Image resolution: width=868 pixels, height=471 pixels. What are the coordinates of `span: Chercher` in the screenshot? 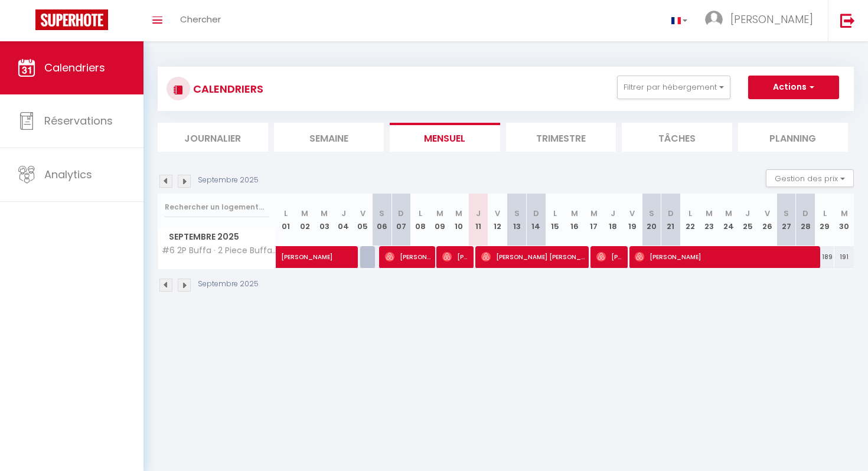 It's located at (200, 19).